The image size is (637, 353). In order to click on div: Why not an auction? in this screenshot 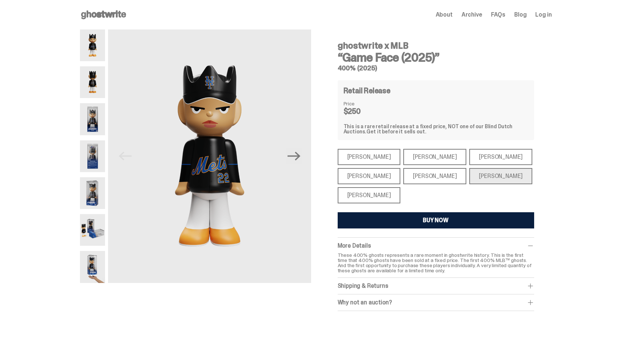, I will do `click(435, 302)`.